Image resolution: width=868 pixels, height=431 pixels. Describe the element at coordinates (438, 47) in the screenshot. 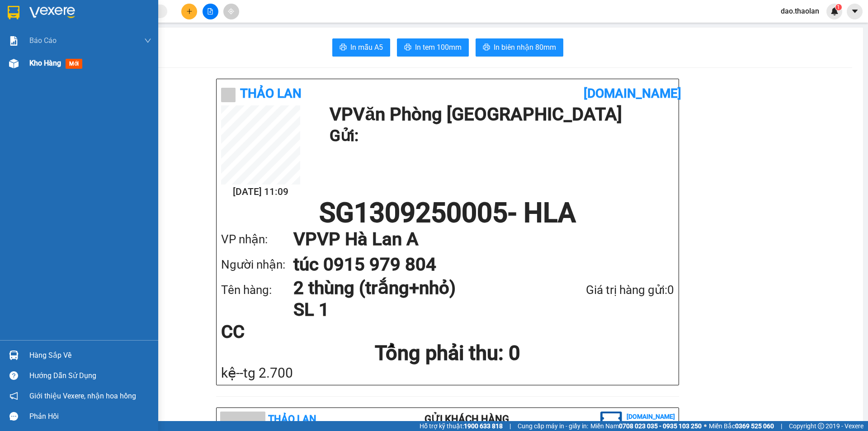

I see `span: In tem 100mm` at that location.